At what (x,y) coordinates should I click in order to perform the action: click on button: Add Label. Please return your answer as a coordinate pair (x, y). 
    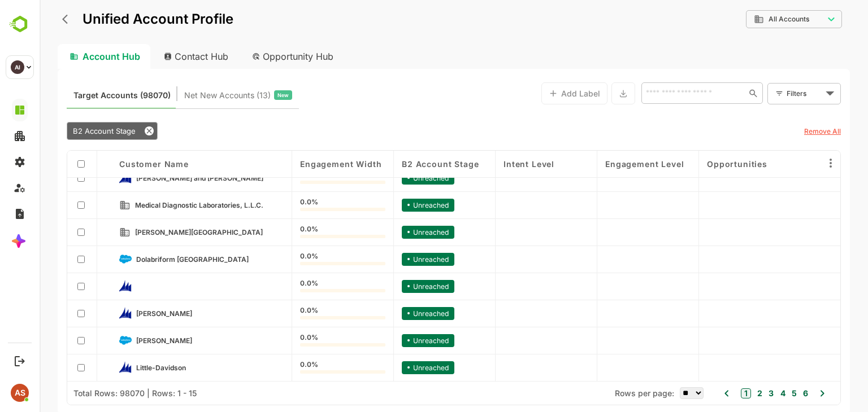
    Looking at the image, I should click on (535, 93).